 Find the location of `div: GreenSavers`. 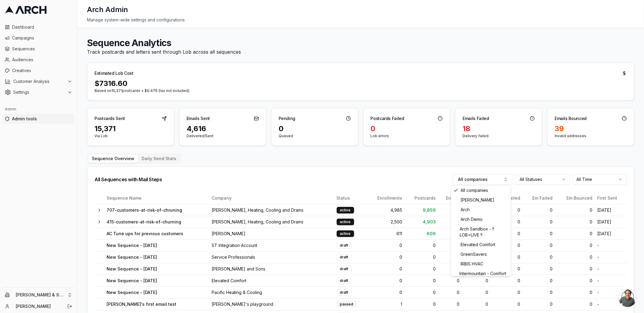

div: GreenSavers is located at coordinates (481, 254).